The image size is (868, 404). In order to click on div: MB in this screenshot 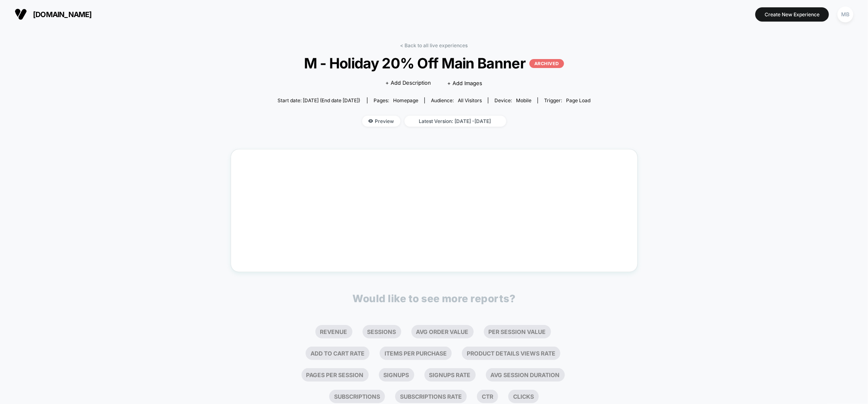, I will do `click(845, 14)`.